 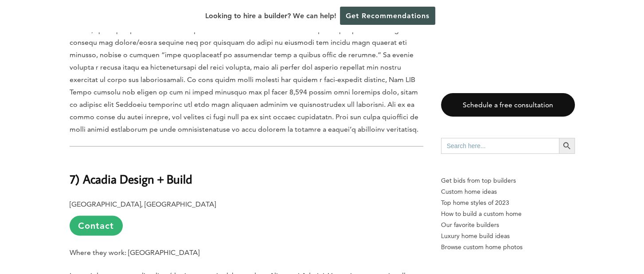 What do you see at coordinates (508, 214) in the screenshot?
I see `p: How to build a custom home` at bounding box center [508, 214].